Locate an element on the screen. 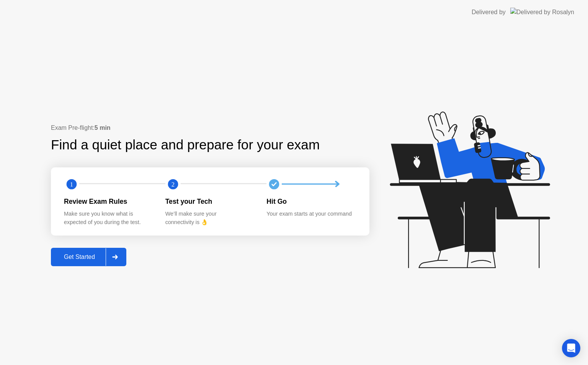 The height and width of the screenshot is (365, 588). div: Get Started is located at coordinates (79, 257).